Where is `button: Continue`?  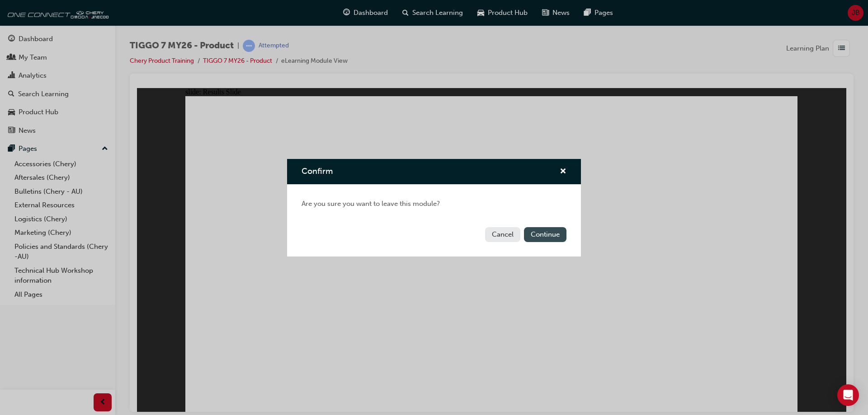
button: Continue is located at coordinates (545, 234).